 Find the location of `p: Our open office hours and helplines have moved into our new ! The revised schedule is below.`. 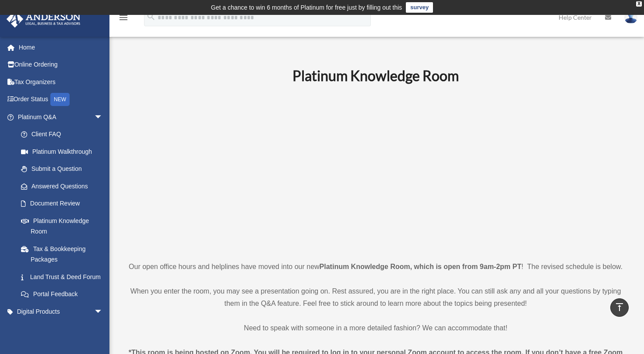

p: Our open office hours and helplines have moved into our new ! The revised schedule is below. is located at coordinates (376, 267).